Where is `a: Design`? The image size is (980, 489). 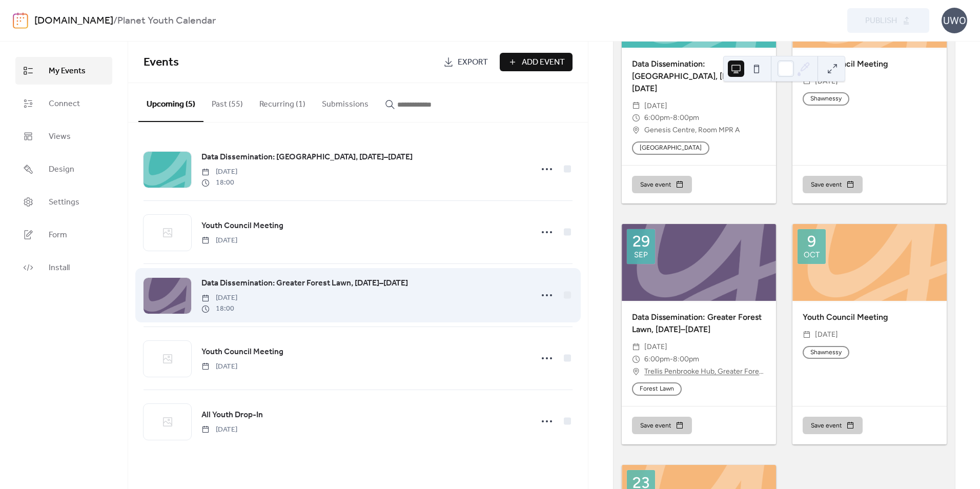 a: Design is located at coordinates (64, 169).